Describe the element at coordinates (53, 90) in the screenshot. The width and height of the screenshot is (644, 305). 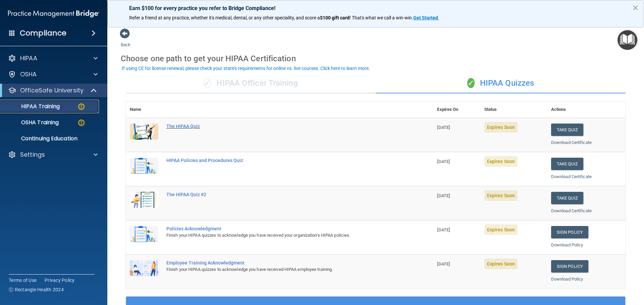
I see `a: OfficeSafe University` at that location.